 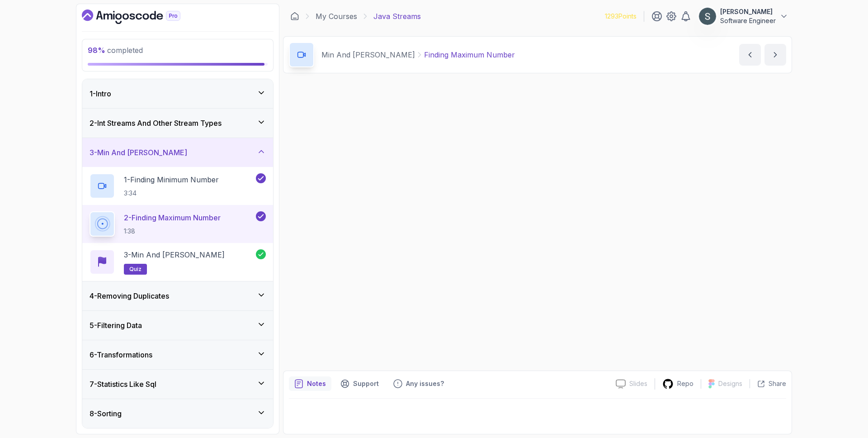 I want to click on h3: 2 - Int Streams And Other Stream Types, so click(x=155, y=123).